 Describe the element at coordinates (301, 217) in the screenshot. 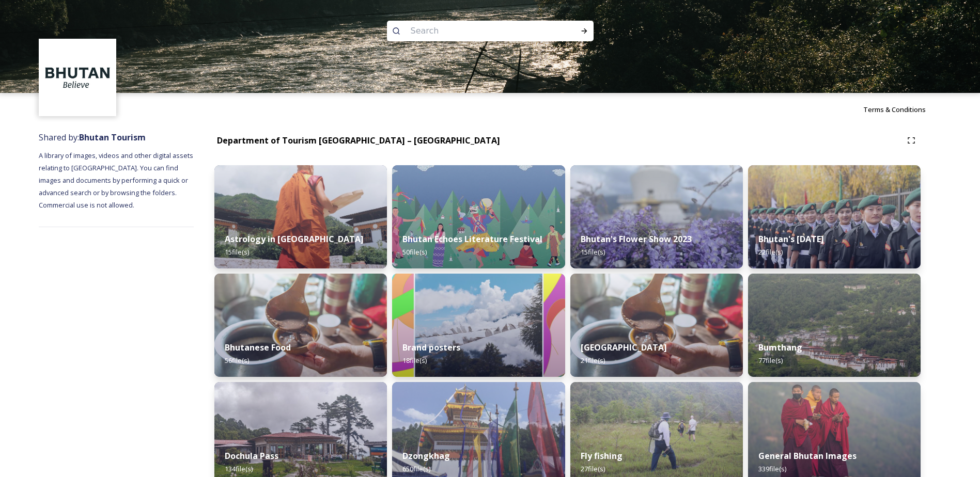

I see `img: _SCH1465.jpg` at that location.